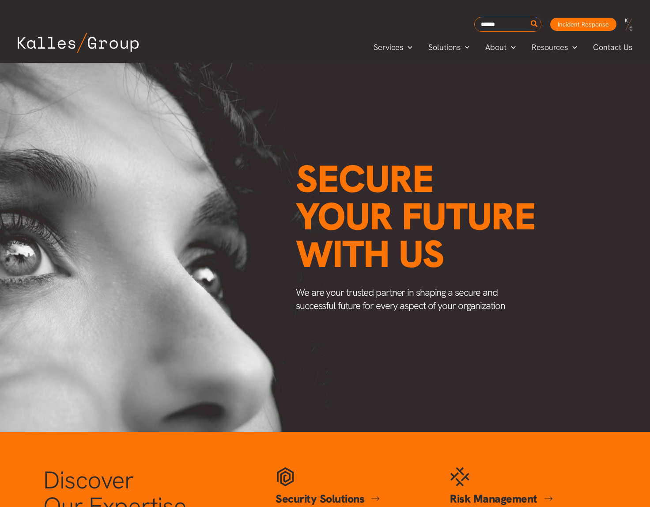 Image resolution: width=650 pixels, height=507 pixels. Describe the element at coordinates (613, 47) in the screenshot. I see `span: Contact Us` at that location.